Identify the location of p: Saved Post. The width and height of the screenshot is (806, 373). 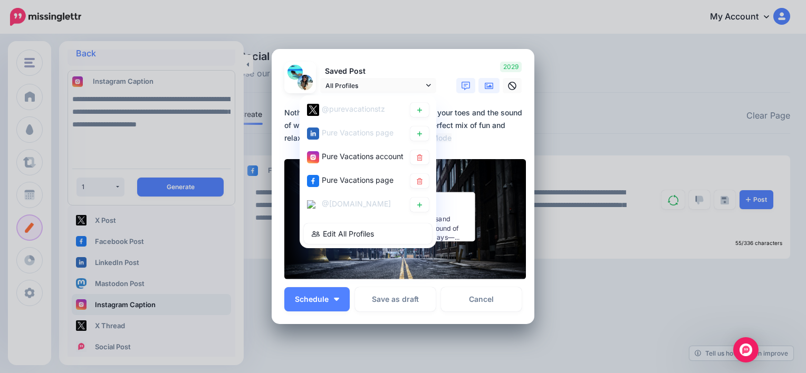
(378, 71).